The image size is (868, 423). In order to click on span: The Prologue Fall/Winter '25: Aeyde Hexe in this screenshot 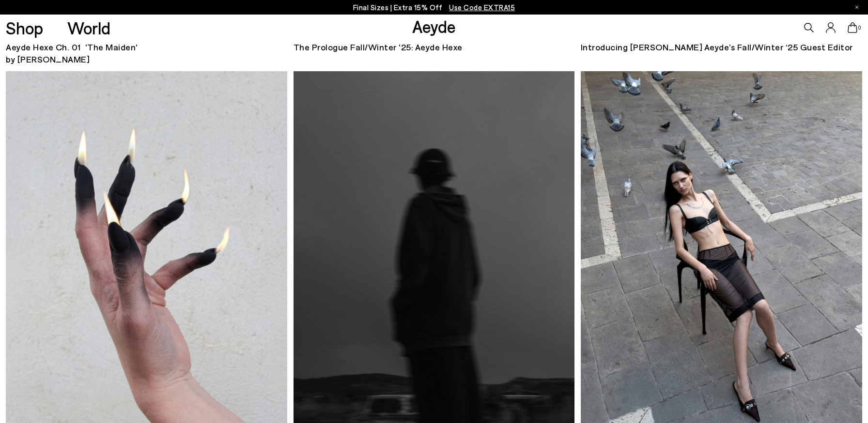, I will do `click(378, 47)`.